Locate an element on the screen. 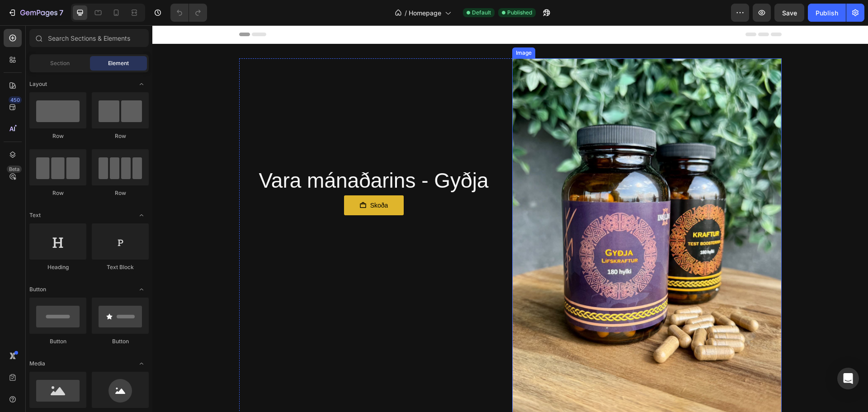  span: Save is located at coordinates (790, 12).